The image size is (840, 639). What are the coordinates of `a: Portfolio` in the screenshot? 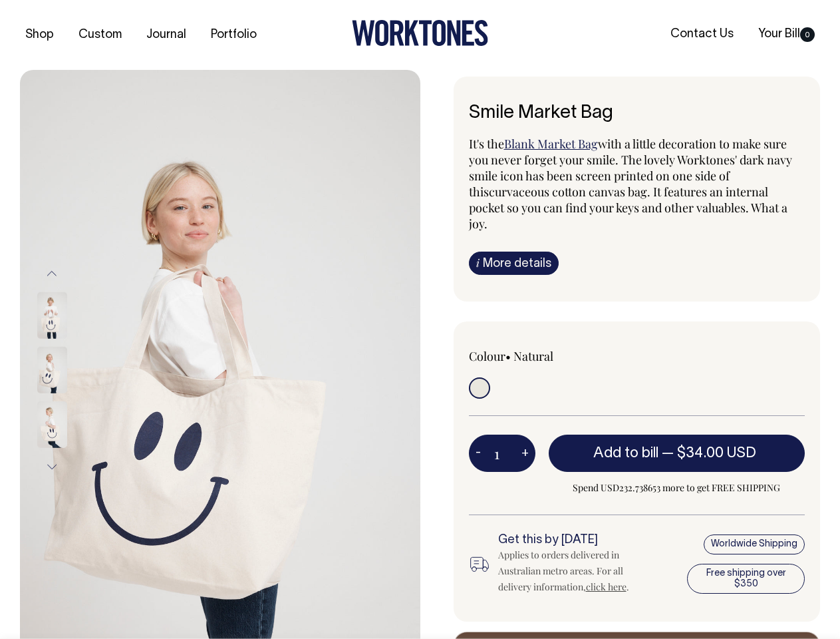 It's located at (234, 35).